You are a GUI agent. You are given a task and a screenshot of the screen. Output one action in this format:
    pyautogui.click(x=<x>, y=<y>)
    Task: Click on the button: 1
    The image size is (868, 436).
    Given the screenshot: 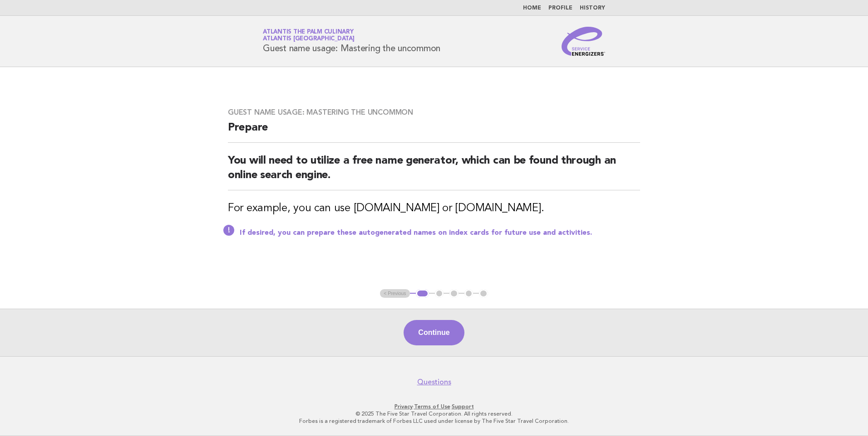 What is the action you would take?
    pyautogui.click(x=422, y=294)
    